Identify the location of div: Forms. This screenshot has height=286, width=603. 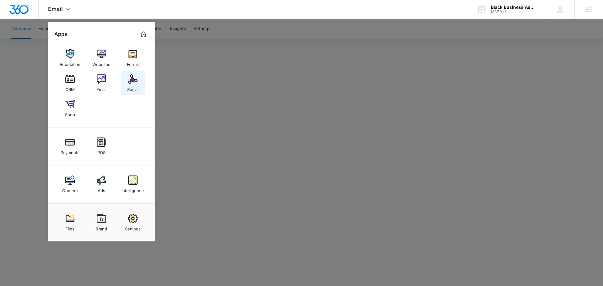
(133, 63).